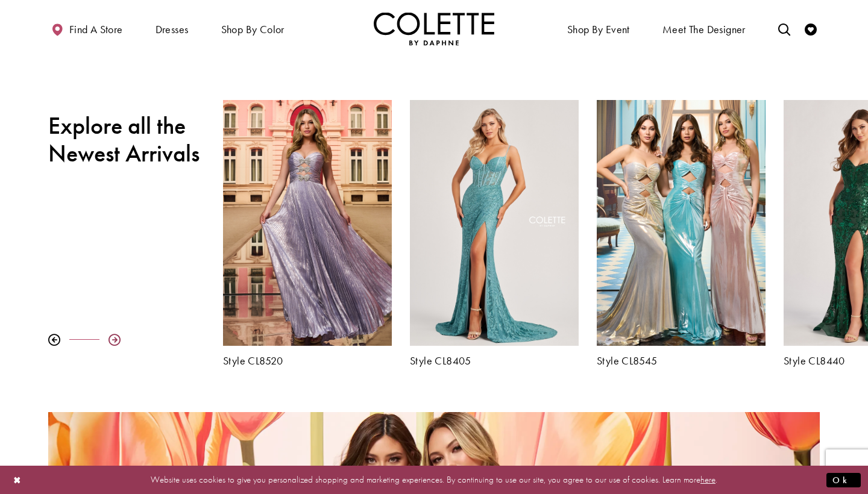 This screenshot has height=494, width=868. I want to click on div: Colette by Daphne Style No. CL8520, so click(308, 233).